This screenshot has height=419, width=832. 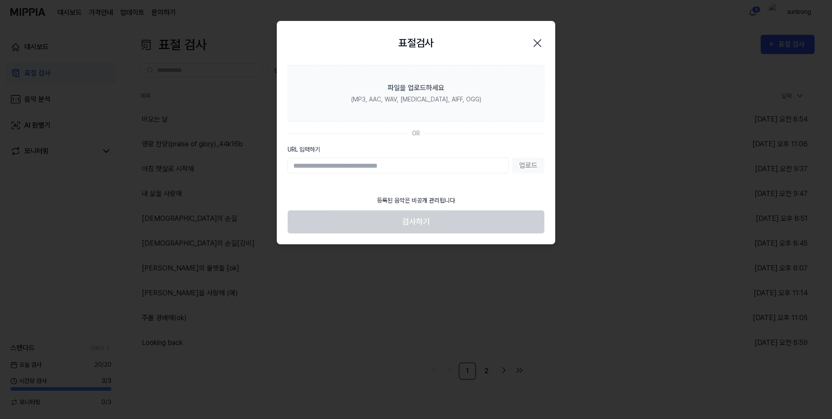 I want to click on label: URL 입력하기, so click(x=416, y=149).